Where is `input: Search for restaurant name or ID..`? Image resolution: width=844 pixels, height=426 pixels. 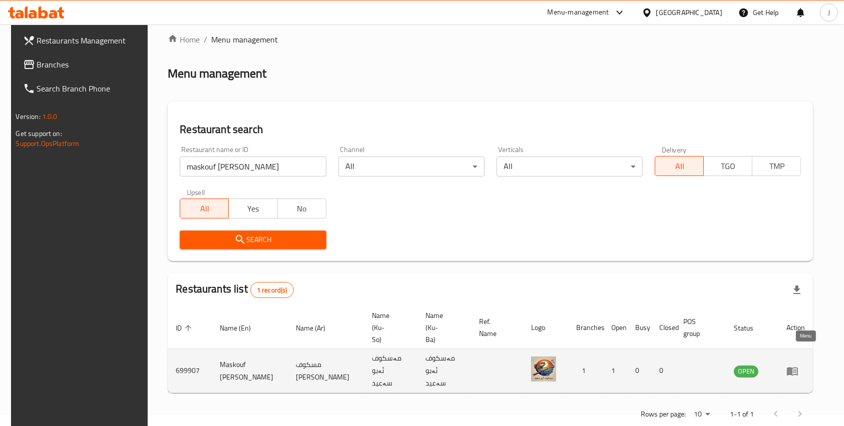
input: Search for restaurant name or ID.. is located at coordinates (253, 167).